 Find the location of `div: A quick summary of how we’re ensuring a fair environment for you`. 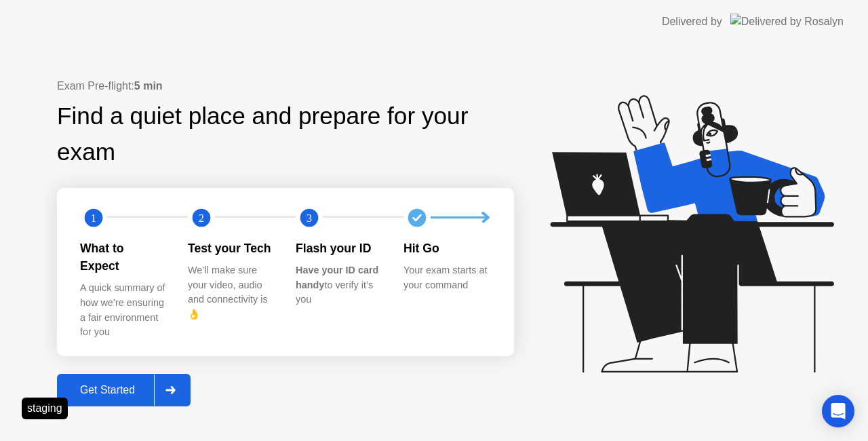

div: A quick summary of how we’re ensuring a fair environment for you is located at coordinates (123, 310).